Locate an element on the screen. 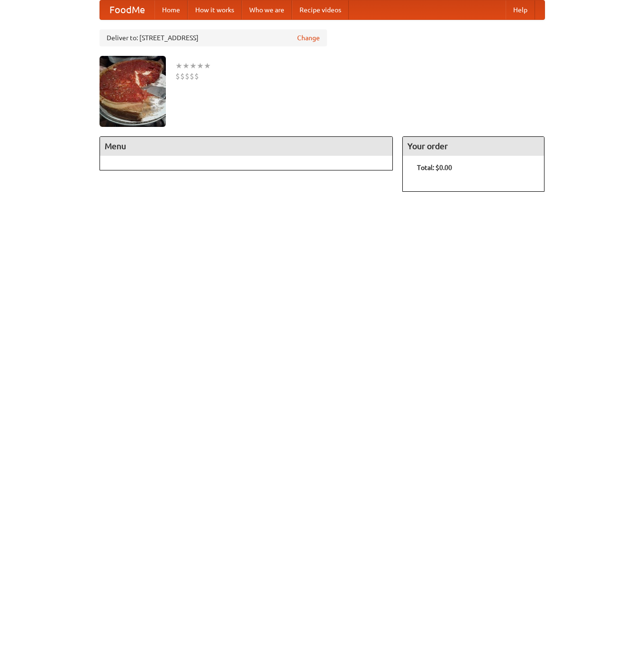 The height and width of the screenshot is (670, 644). a: Change is located at coordinates (308, 38).